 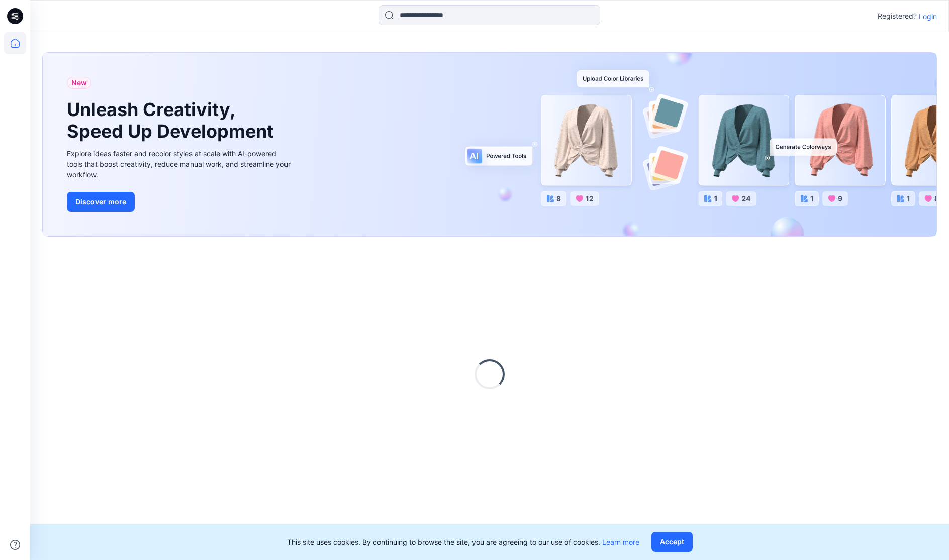 What do you see at coordinates (928, 16) in the screenshot?
I see `p: Login` at bounding box center [928, 16].